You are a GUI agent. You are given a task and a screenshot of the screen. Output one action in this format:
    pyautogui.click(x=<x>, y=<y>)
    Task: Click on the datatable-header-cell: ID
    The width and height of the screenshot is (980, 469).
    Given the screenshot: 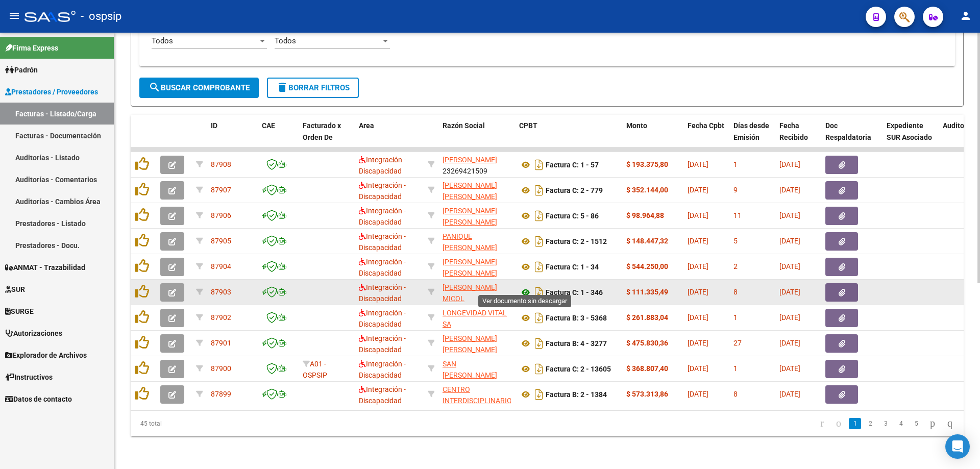 What is the action you would take?
    pyautogui.click(x=232, y=137)
    